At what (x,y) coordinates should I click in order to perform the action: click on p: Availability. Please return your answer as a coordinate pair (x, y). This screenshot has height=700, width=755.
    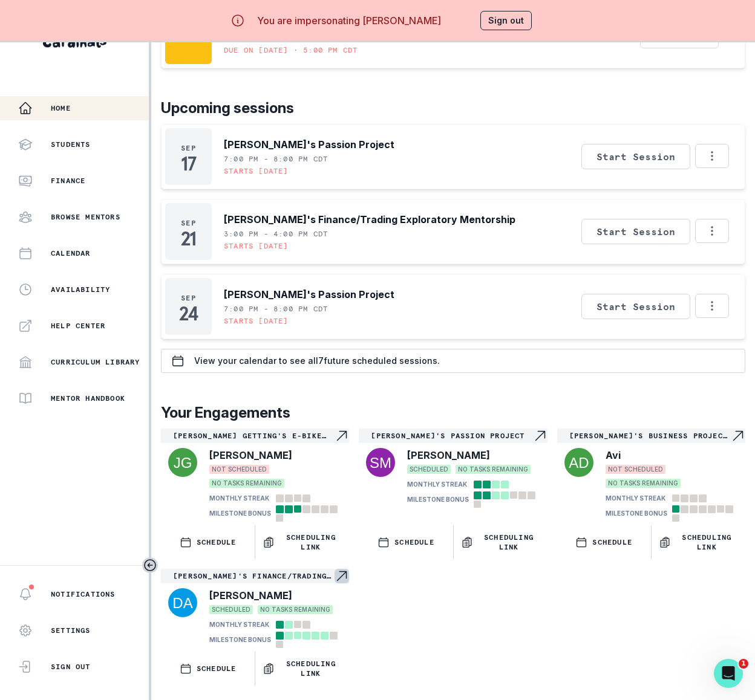
    Looking at the image, I should click on (80, 290).